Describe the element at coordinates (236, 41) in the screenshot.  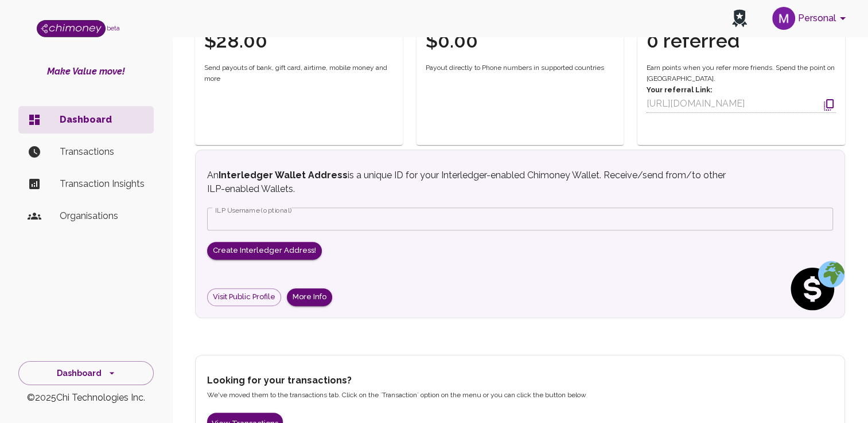
I see `h4: $28.00` at that location.